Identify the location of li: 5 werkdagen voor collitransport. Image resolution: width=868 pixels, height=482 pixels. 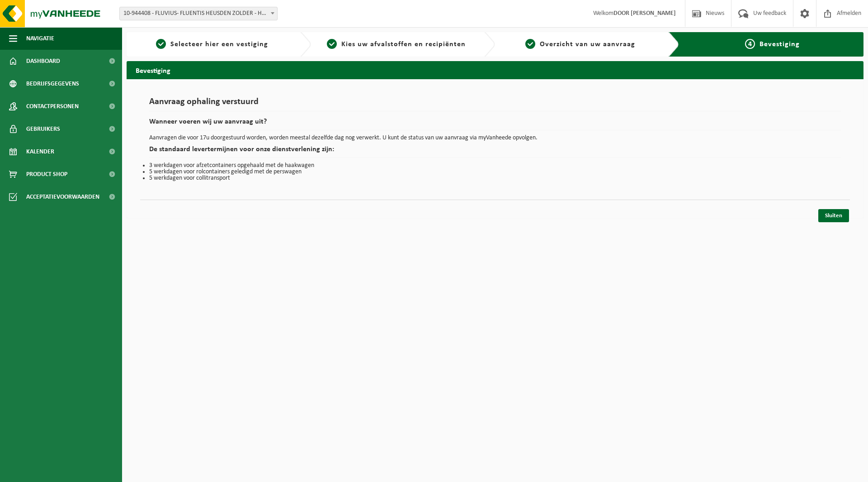
(495, 178).